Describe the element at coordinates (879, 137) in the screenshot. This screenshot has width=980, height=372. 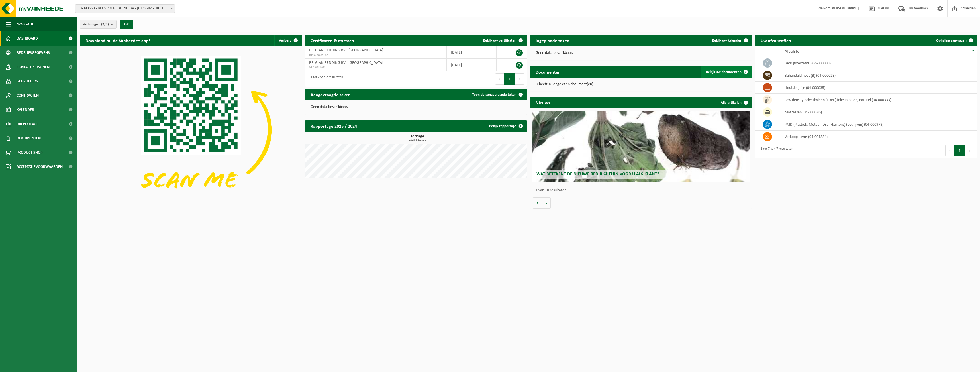
I see `td: verkoop items (04-001834)` at that location.